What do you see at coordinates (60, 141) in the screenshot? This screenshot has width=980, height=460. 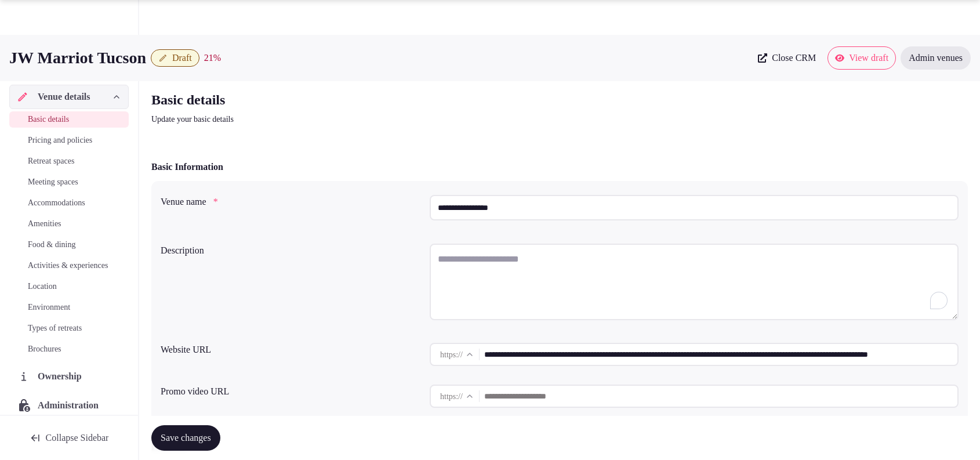 I see `span: Pricing and policies` at bounding box center [60, 141].